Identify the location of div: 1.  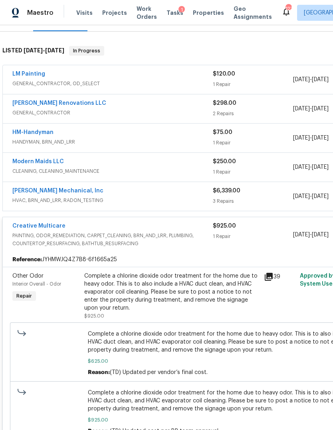
(182, 10).